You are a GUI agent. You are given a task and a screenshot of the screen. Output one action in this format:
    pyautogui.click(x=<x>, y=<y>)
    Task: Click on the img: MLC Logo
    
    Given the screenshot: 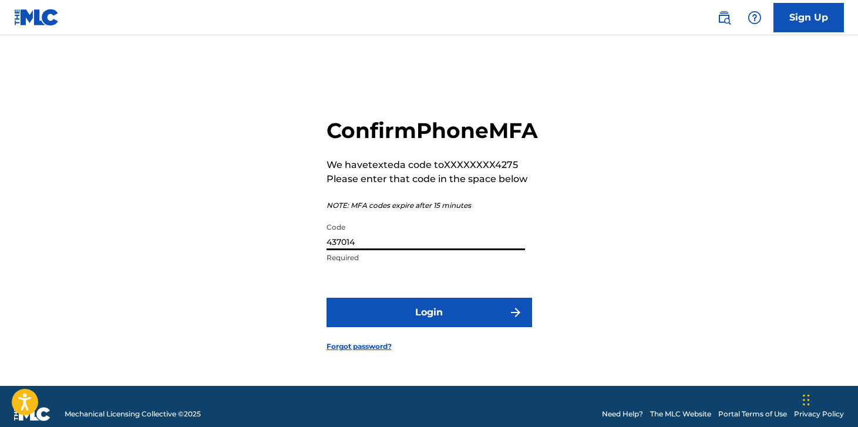 What is the action you would take?
    pyautogui.click(x=36, y=17)
    